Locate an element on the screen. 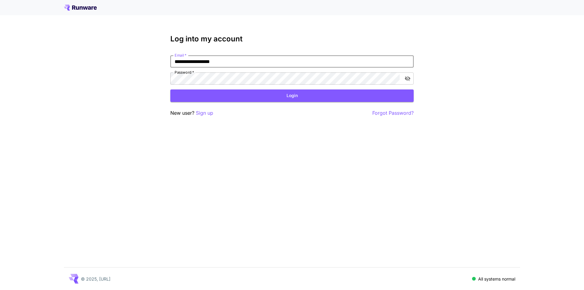 This screenshot has width=584, height=290. label: Password is located at coordinates (184, 72).